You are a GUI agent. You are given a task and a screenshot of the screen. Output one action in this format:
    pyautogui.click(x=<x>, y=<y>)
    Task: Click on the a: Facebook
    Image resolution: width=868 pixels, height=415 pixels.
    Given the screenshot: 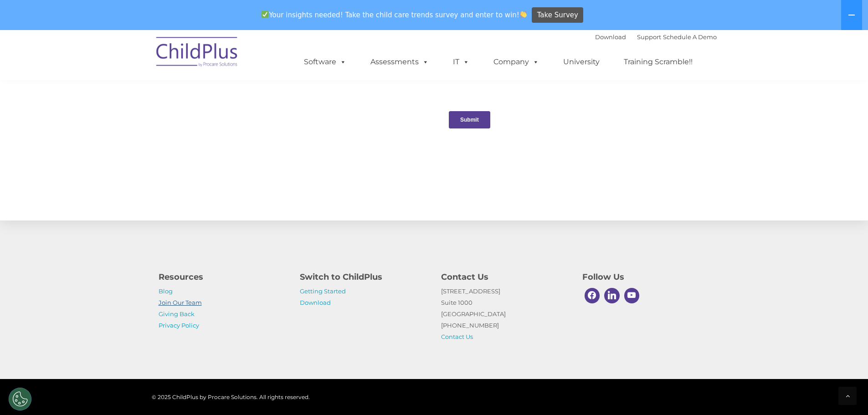 What is the action you would take?
    pyautogui.click(x=592, y=296)
    